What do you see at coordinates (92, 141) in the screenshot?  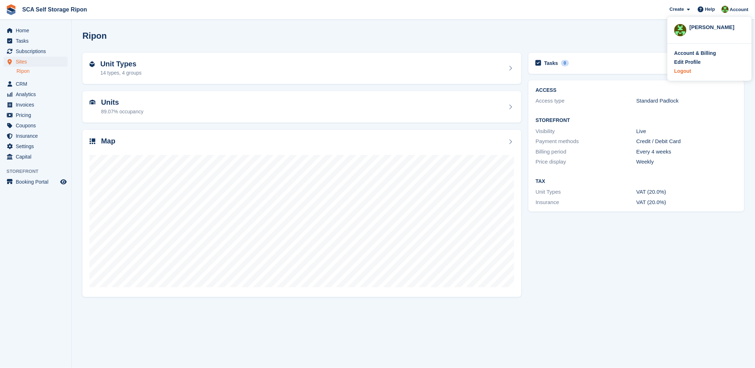 I see `img: map-icn-33ee37083ee616e46c38cad1a60f524a97daa1e2b2c8c0bc3eb3415660979fc1.svg` at bounding box center [92, 141].